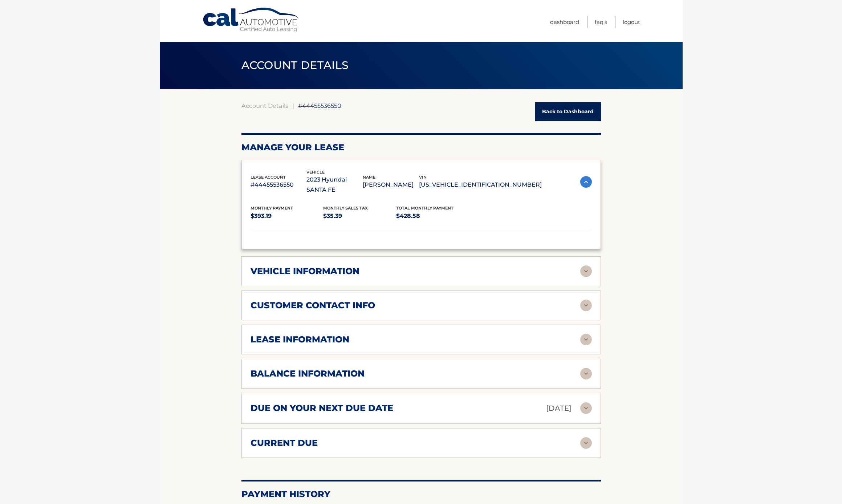  What do you see at coordinates (421, 494) in the screenshot?
I see `h2: Payment History` at bounding box center [421, 494].